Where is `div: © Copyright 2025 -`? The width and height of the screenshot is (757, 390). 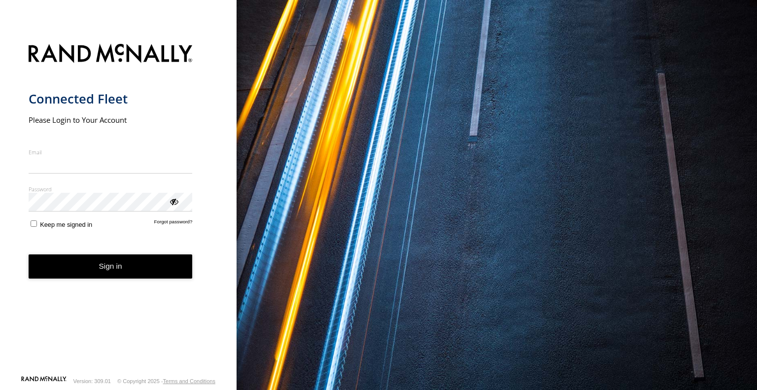 div: © Copyright 2025 - is located at coordinates (166, 381).